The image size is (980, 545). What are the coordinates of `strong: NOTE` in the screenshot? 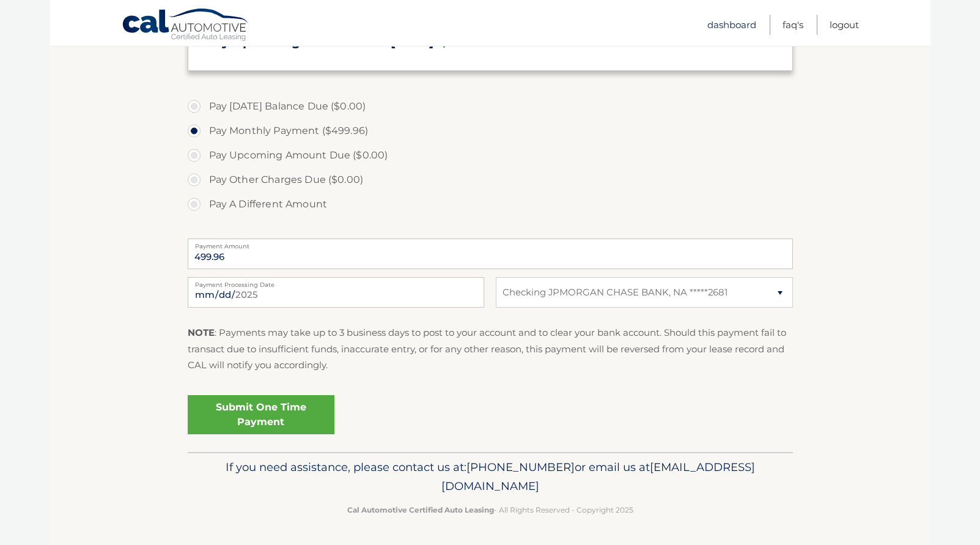 It's located at (201, 333).